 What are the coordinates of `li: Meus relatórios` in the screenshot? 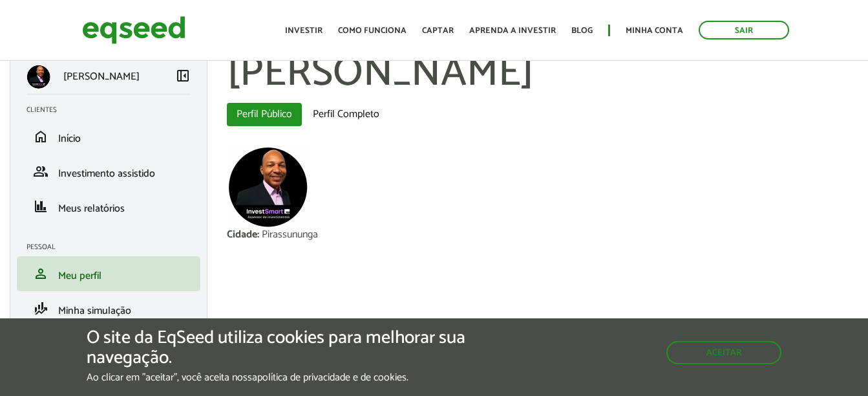 It's located at (109, 206).